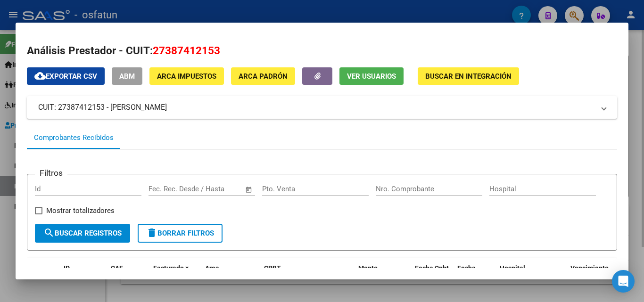 This screenshot has width=644, height=302. I want to click on button: ARCA Padrón, so click(263, 76).